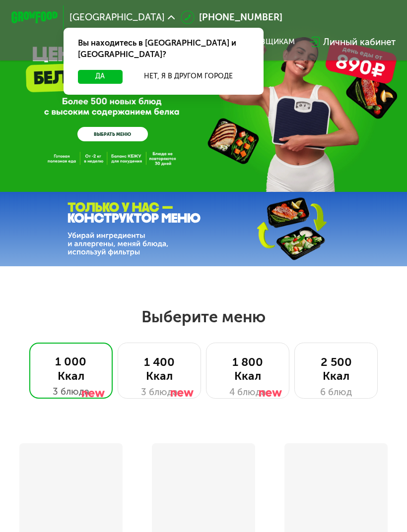 The image size is (407, 532). Describe the element at coordinates (264, 42) in the screenshot. I see `div: поставщикам` at that location.